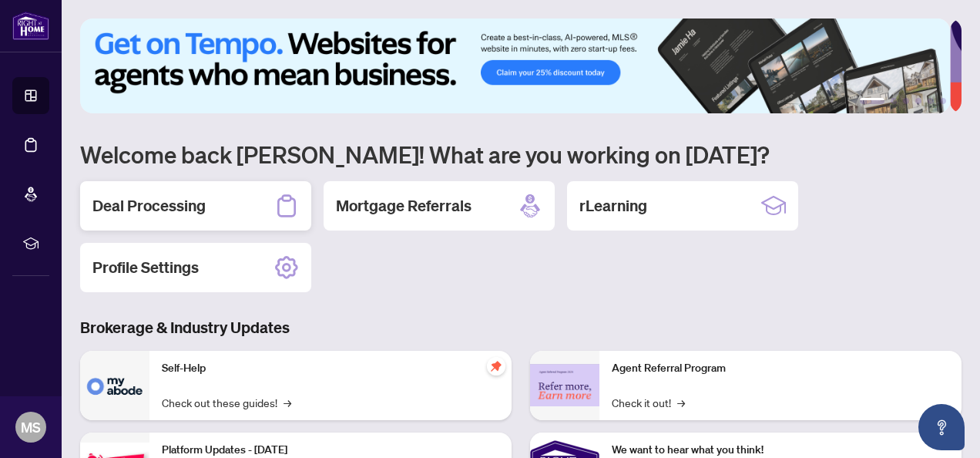 The height and width of the screenshot is (458, 980). What do you see at coordinates (942, 427) in the screenshot?
I see `button: Open asap` at bounding box center [942, 427].